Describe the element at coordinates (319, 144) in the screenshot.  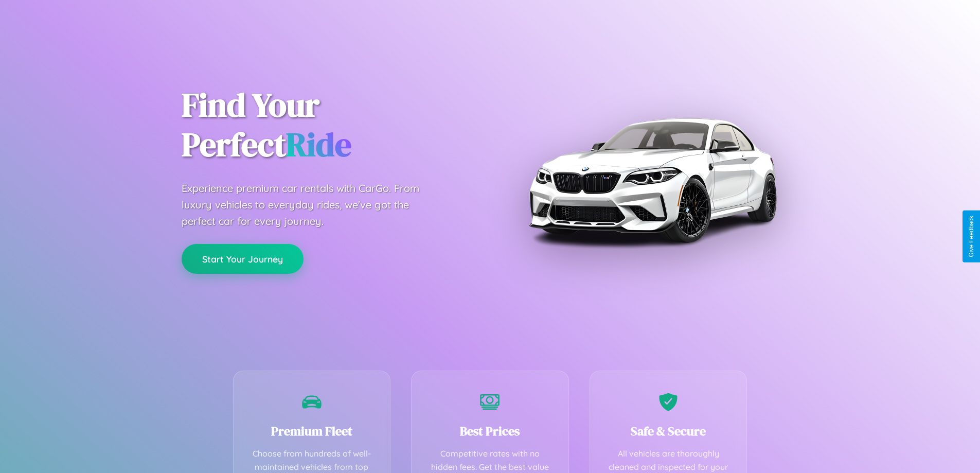
I see `span: Ride` at that location.